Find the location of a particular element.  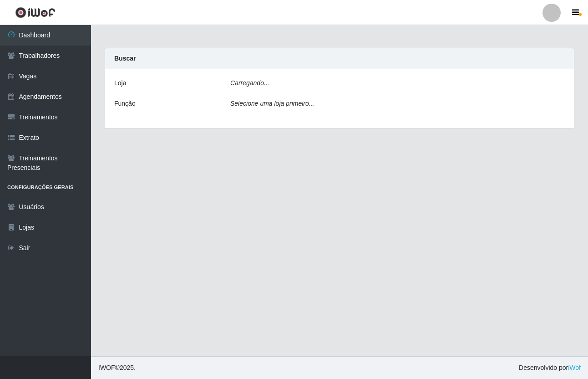

span: Desenvolvido por is located at coordinates (550, 367).